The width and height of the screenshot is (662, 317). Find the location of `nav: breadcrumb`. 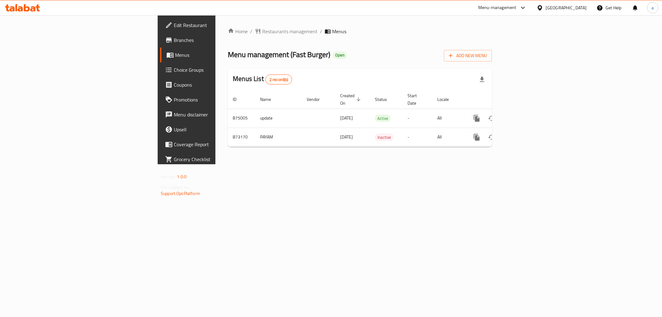

nav: breadcrumb is located at coordinates (360, 31).